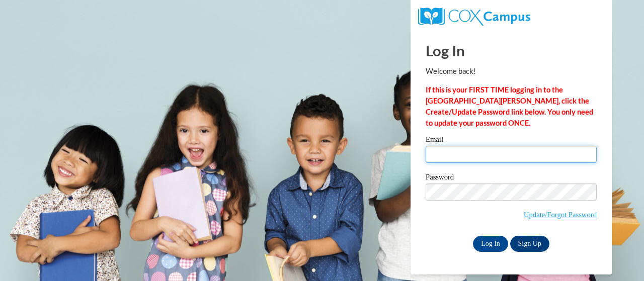 This screenshot has width=644, height=281. I want to click on label: Password, so click(511, 179).